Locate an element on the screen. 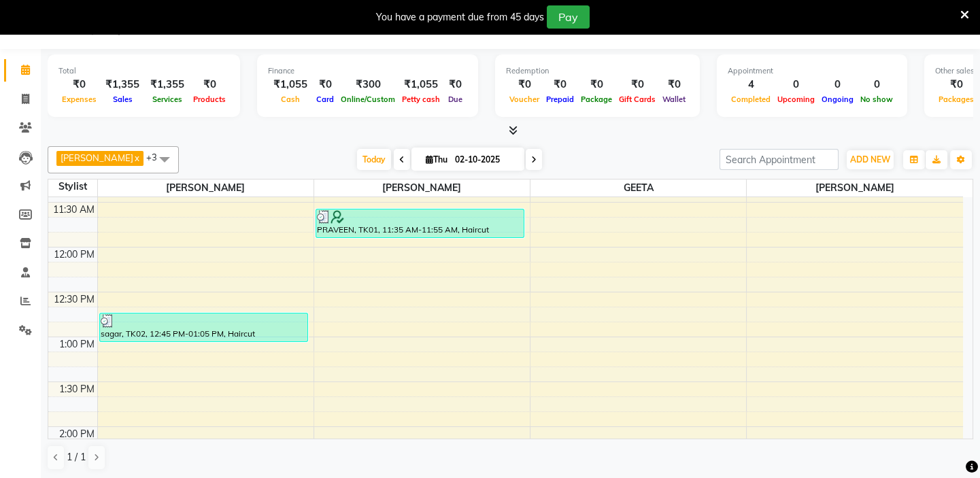  div: 2:00 PM is located at coordinates (76, 434).